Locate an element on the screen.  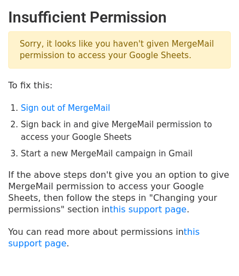
li: Start a new MergeMail campaign in Gmail is located at coordinates (126, 153).